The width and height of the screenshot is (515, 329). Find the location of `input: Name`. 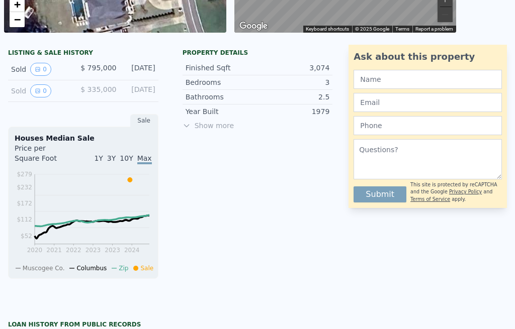

input: Name is located at coordinates (427, 79).